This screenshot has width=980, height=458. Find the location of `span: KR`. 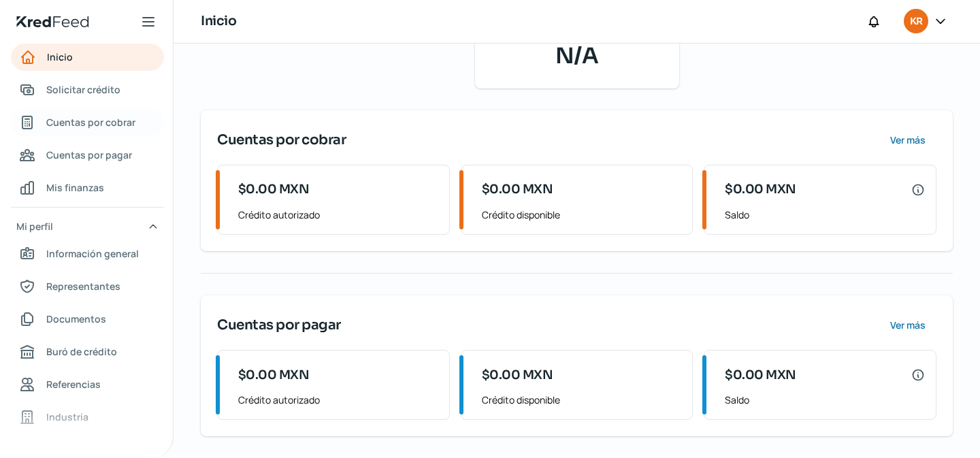

span: KR is located at coordinates (916, 22).